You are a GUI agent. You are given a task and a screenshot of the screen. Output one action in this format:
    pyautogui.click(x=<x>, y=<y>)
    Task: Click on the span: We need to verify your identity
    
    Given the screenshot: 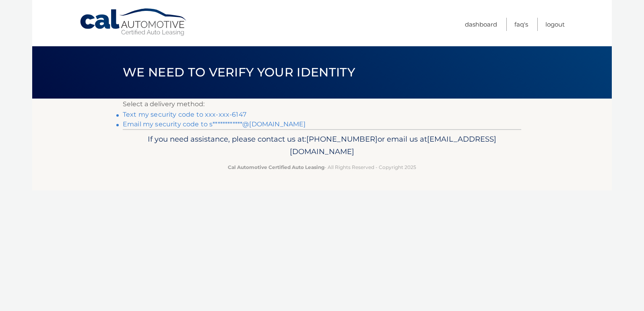 What is the action you would take?
    pyautogui.click(x=239, y=72)
    